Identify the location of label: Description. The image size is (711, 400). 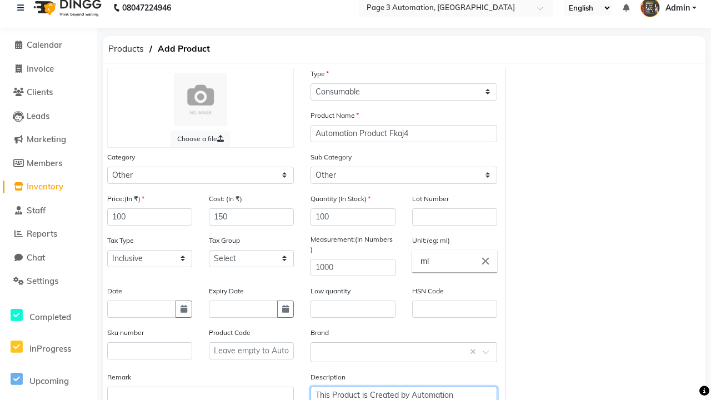
(328, 377).